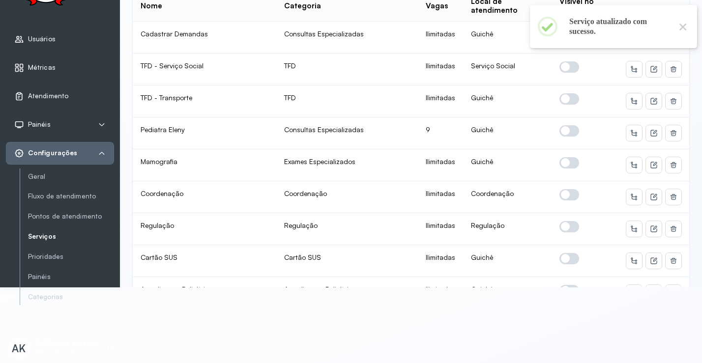  I want to click on span: Configurações, so click(53, 153).